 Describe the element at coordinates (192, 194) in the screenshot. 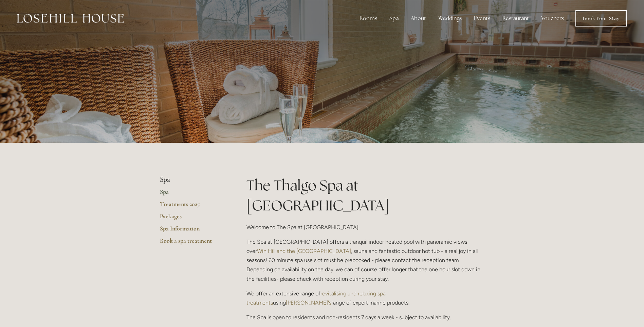

I see `a: Spa` at that location.